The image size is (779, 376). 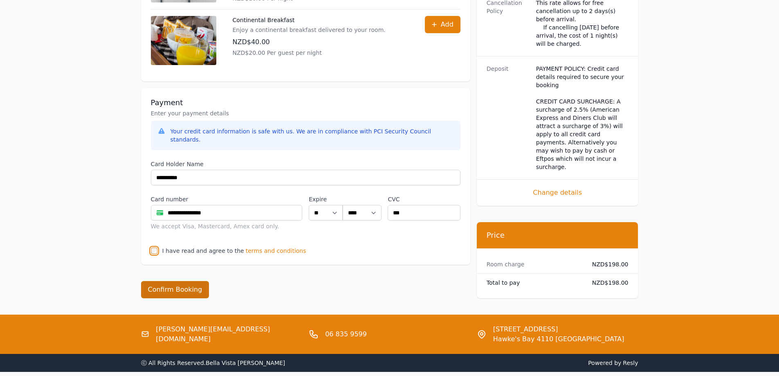 What do you see at coordinates (227, 199) in the screenshot?
I see `label: Card number` at bounding box center [227, 199].